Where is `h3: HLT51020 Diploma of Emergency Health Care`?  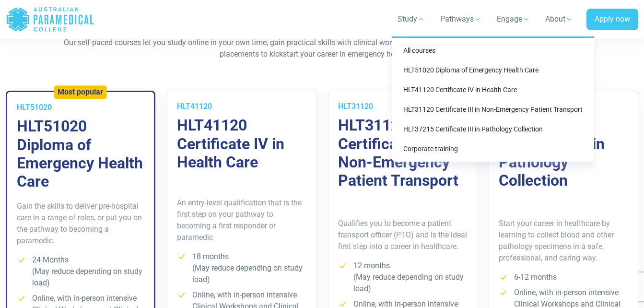 h3: HLT51020 Diploma of Emergency Health Care is located at coordinates (81, 154).